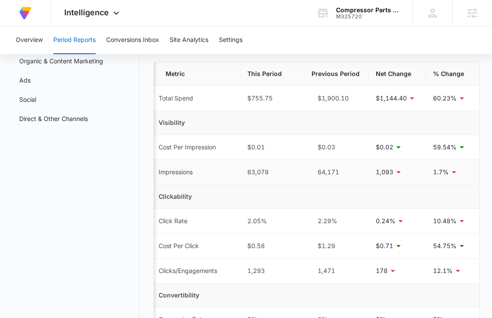 This screenshot has width=492, height=318. Describe the element at coordinates (444, 221) in the screenshot. I see `p: 10.48%` at that location.